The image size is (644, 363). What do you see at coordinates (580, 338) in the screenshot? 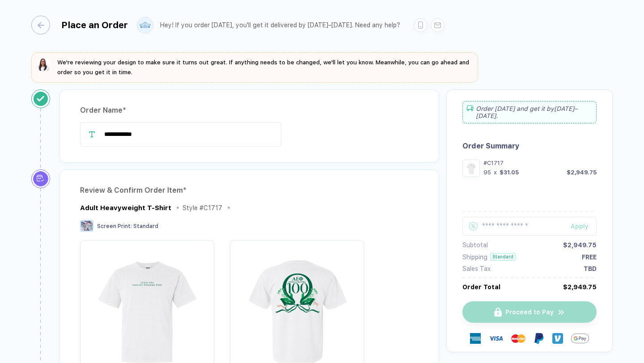
I see `img: GPay` at bounding box center [580, 338].